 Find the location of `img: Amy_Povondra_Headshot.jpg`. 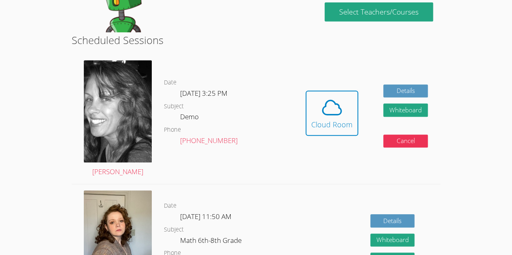

img: Amy_Povondra_Headshot.jpg is located at coordinates (118, 111).